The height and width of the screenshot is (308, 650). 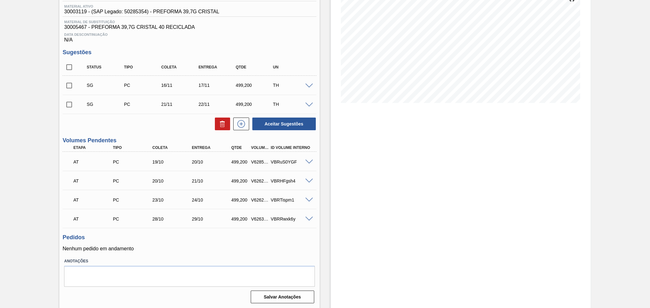 What do you see at coordinates (94, 148) in the screenshot?
I see `div: Etapa` at bounding box center [94, 148].